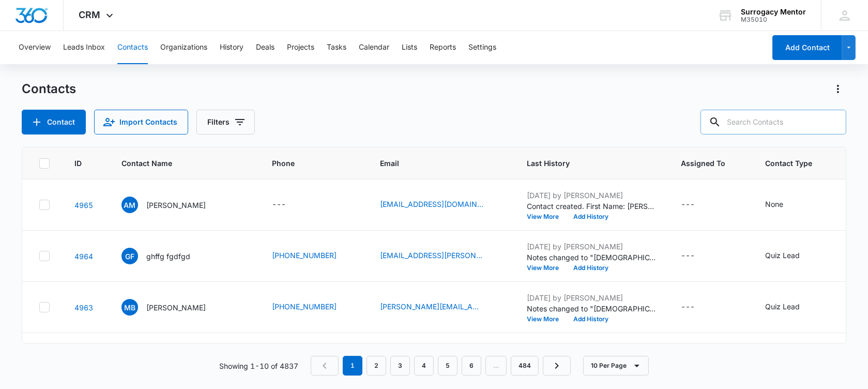  I want to click on span: Last History, so click(584, 163).